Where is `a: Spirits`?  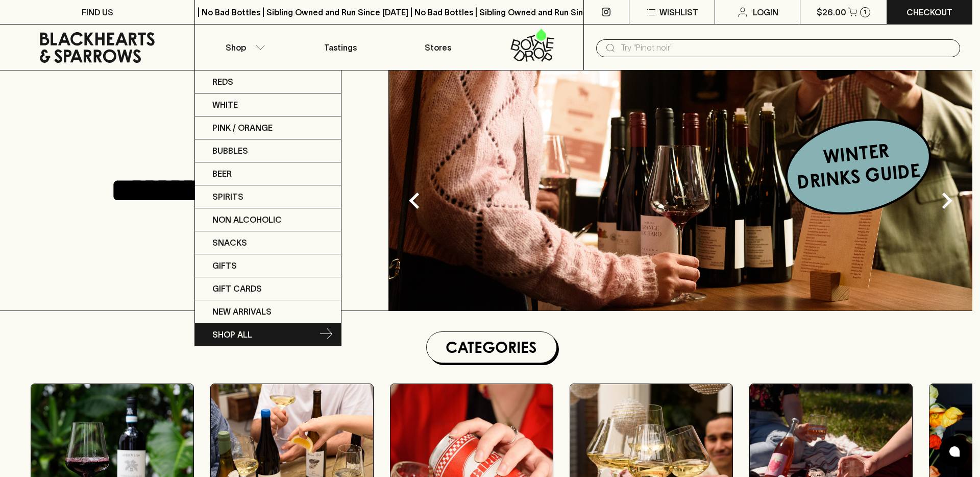
a: Spirits is located at coordinates (268, 197).